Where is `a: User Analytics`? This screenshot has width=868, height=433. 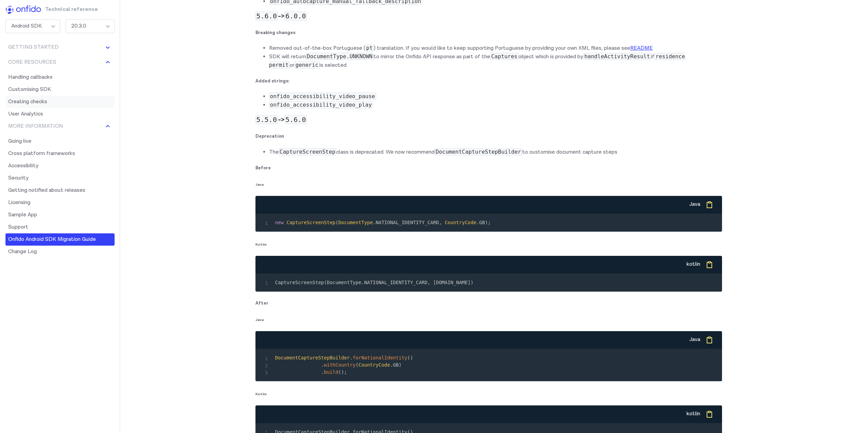 a: User Analytics is located at coordinates (60, 114).